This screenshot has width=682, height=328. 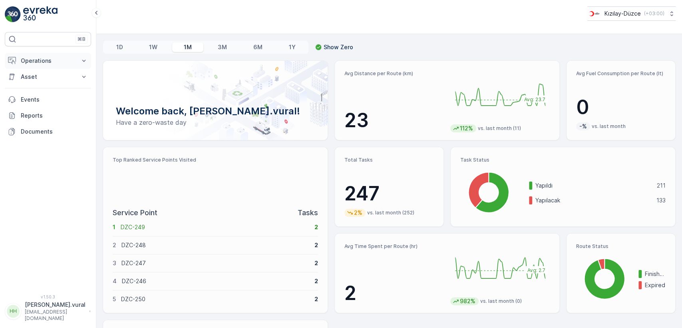 What do you see at coordinates (661, 200) in the screenshot?
I see `p: 133` at bounding box center [661, 200].